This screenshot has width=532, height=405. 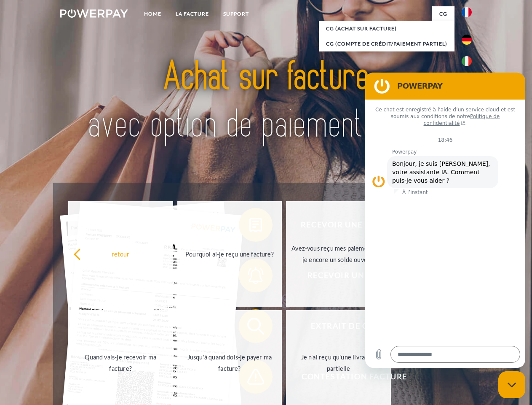 What do you see at coordinates (92, 13) in the screenshot?
I see `h2: POWERPAY` at bounding box center [92, 13].